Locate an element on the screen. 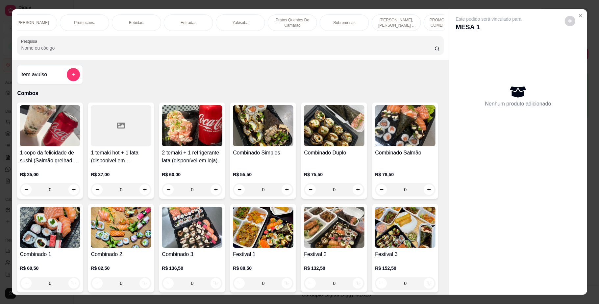  p: Bebidas. is located at coordinates (137, 23).